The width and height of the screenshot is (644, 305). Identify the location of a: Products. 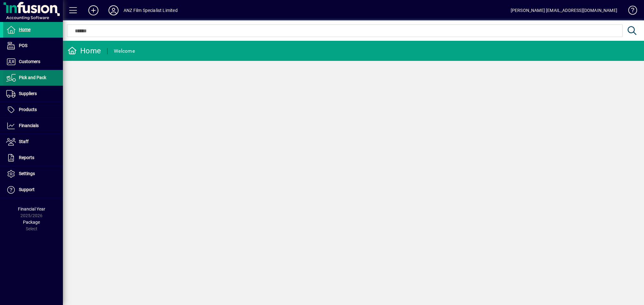
(33, 110).